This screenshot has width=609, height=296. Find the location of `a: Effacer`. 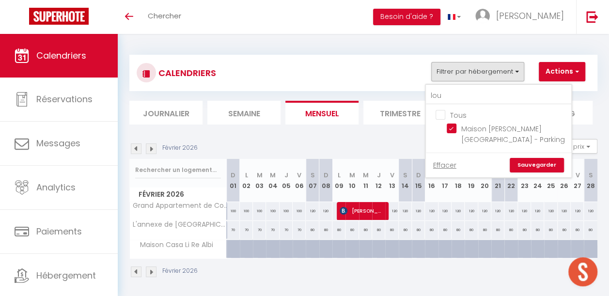

a: Effacer is located at coordinates (445, 165).